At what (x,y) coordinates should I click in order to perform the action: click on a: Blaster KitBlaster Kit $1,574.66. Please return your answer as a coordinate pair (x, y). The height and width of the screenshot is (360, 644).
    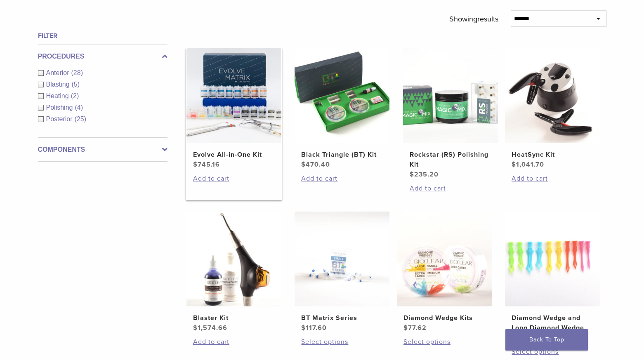
    Looking at the image, I should click on (234, 272).